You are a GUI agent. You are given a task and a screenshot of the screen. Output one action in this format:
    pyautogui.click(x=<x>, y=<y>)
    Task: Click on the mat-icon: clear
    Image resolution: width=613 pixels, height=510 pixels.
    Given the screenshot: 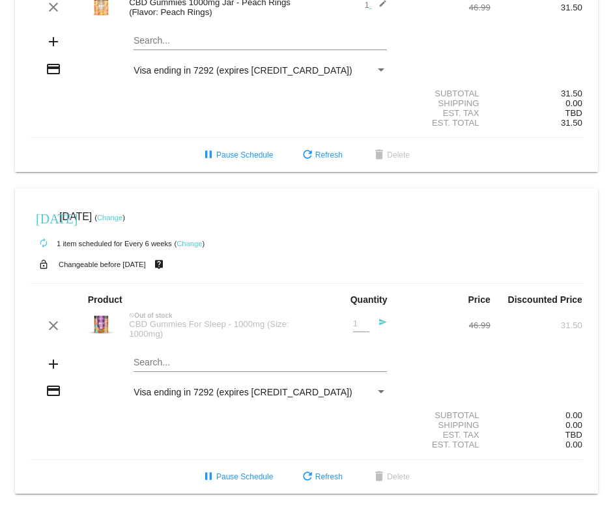 What is the action you would take?
    pyautogui.click(x=53, y=326)
    